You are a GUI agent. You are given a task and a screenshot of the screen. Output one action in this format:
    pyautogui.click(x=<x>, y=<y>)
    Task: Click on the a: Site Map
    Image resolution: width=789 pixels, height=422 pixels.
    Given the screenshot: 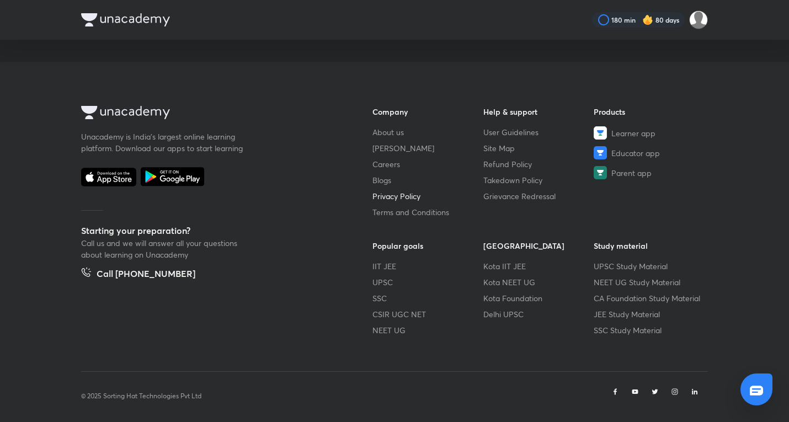 What is the action you would take?
    pyautogui.click(x=538, y=148)
    